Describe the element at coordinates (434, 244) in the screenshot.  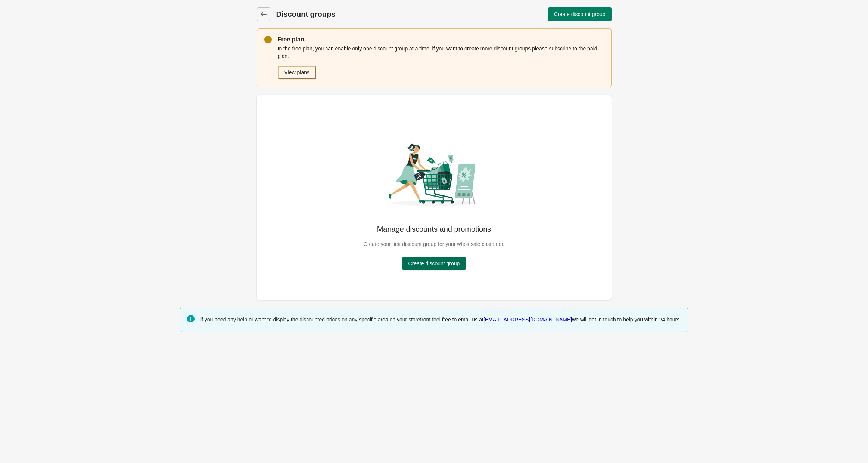
I see `p: Create your first discount group for your wholesale customer.` at that location.